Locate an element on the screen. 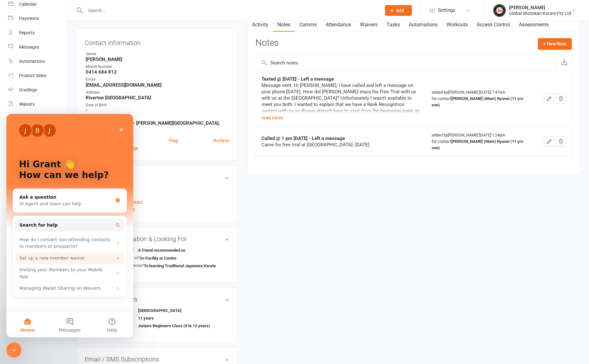 The width and height of the screenshot is (589, 364). input: Search notes is located at coordinates (406, 63).